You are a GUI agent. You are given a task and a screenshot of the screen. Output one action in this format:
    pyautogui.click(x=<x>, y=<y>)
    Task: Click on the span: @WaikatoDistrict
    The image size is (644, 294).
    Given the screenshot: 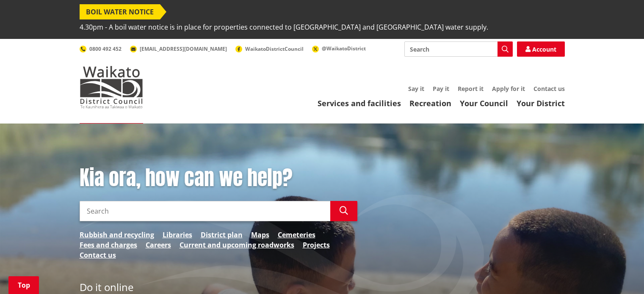 What is the action you would take?
    pyautogui.click(x=343, y=48)
    